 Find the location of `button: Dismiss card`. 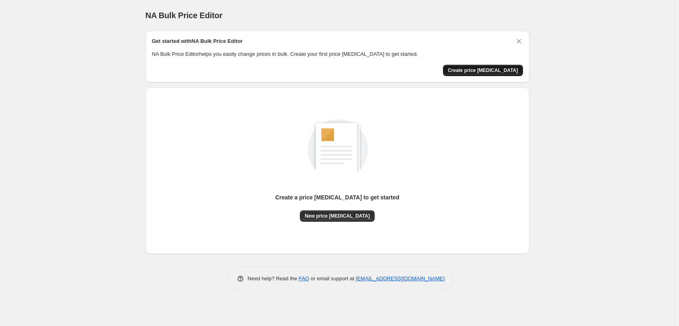

button: Dismiss card is located at coordinates (519, 41).